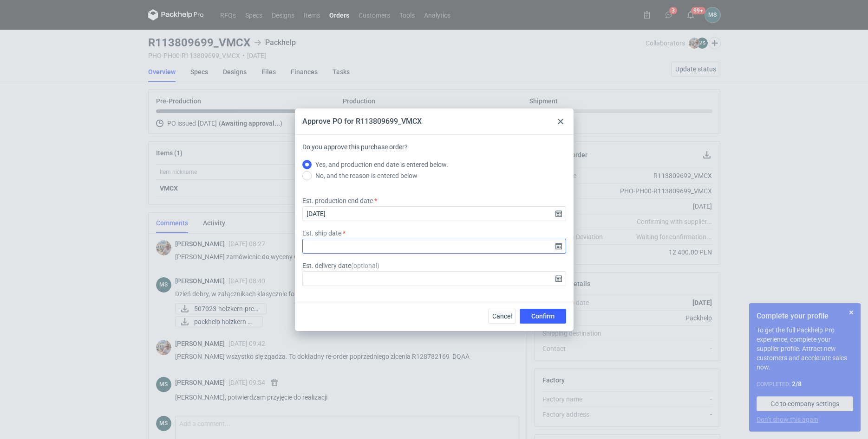 Image resolution: width=868 pixels, height=439 pixels. I want to click on label: Est. ship date, so click(322, 234).